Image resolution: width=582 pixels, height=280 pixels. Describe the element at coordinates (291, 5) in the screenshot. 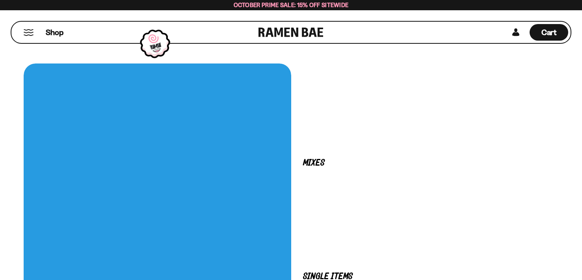

I see `span: October Prime Sale: 15% off Sitewide` at that location.